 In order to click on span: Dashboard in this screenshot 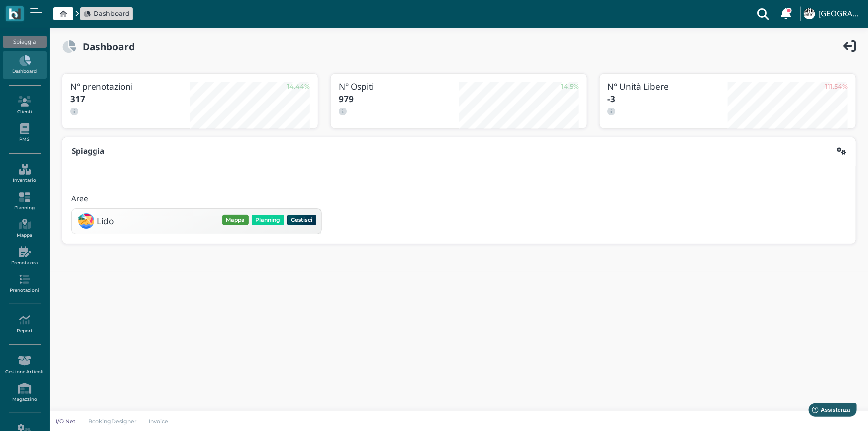, I will do `click(112, 13)`.